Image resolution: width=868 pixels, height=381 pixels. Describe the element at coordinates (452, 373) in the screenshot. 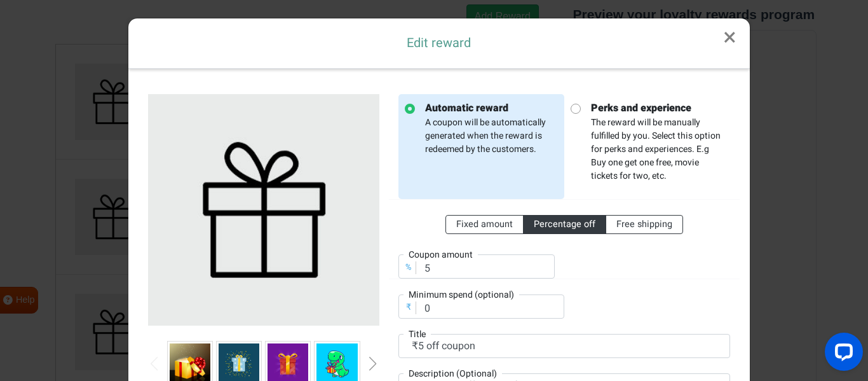

I see `label: Description (Optional)` at that location.